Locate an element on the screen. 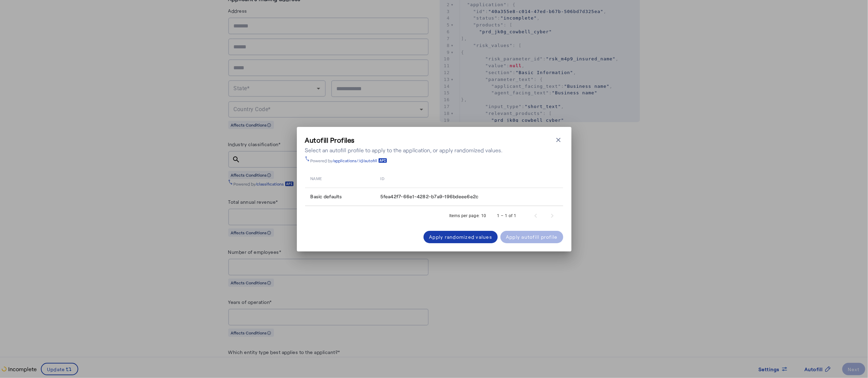 Image resolution: width=868 pixels, height=378 pixels. div: 1 – 1 of 1 is located at coordinates (507, 216).